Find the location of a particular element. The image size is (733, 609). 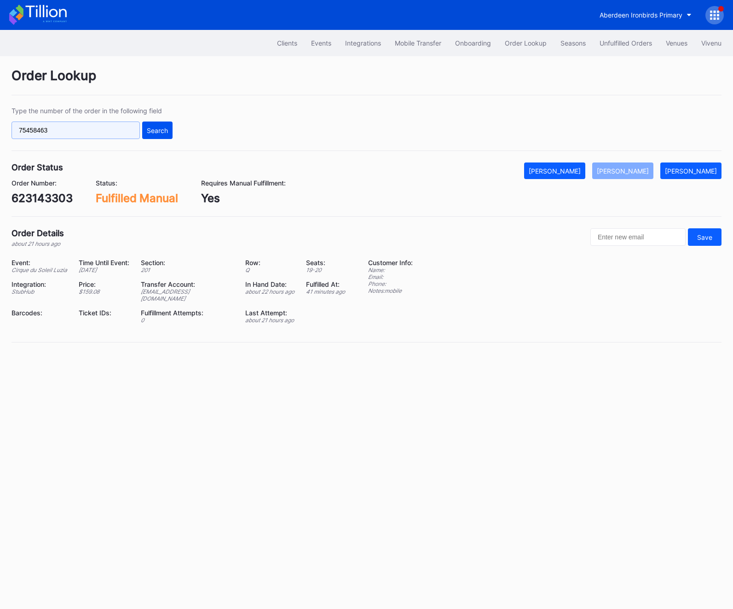

button: Vivenu is located at coordinates (712, 43).